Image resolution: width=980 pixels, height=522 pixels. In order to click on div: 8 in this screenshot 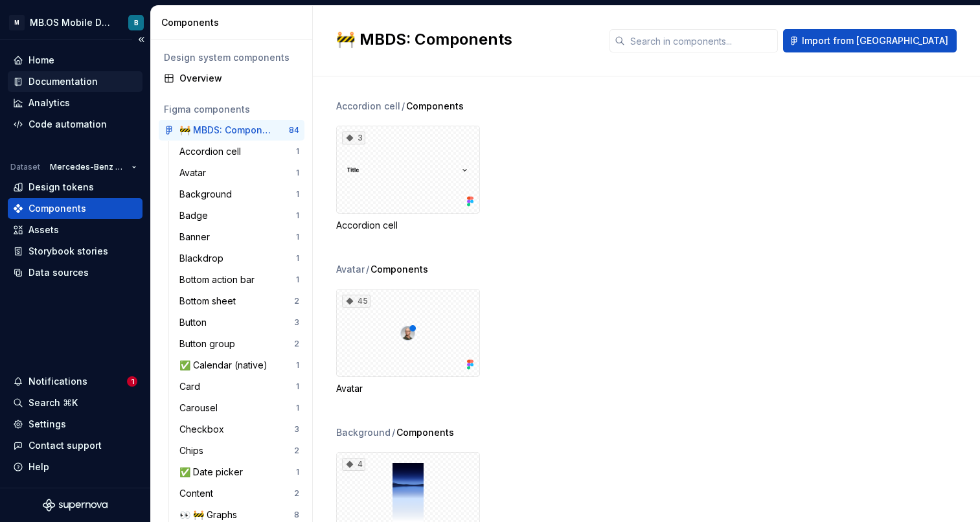, I will do `click(297, 514)`.